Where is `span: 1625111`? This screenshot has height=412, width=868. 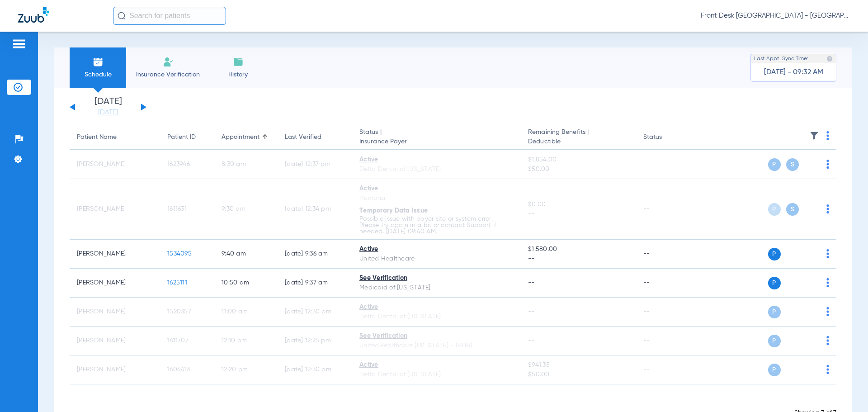 span: 1625111 is located at coordinates (177, 283).